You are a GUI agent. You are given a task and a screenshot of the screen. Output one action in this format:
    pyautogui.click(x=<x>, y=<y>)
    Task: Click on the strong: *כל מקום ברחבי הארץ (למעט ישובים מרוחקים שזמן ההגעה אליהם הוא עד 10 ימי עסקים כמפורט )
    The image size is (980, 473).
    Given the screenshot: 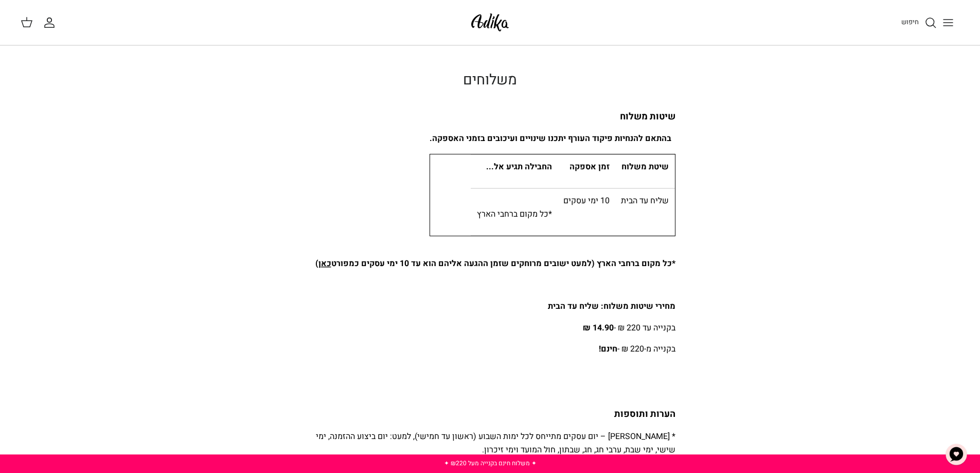 What is the action you would take?
    pyautogui.click(x=496, y=264)
    